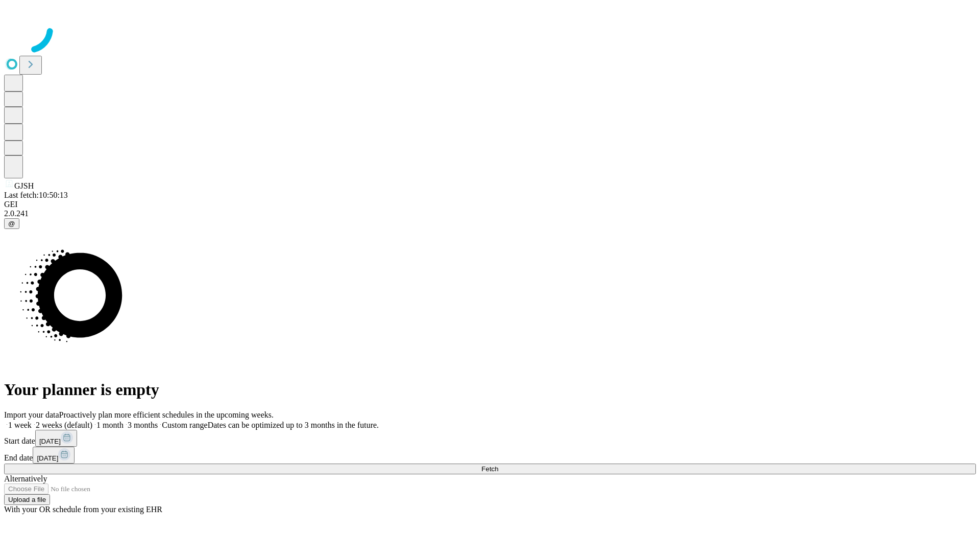 This screenshot has height=552, width=980. Describe the element at coordinates (36, 195) in the screenshot. I see `span: Last fetch: 10:50:13` at that location.